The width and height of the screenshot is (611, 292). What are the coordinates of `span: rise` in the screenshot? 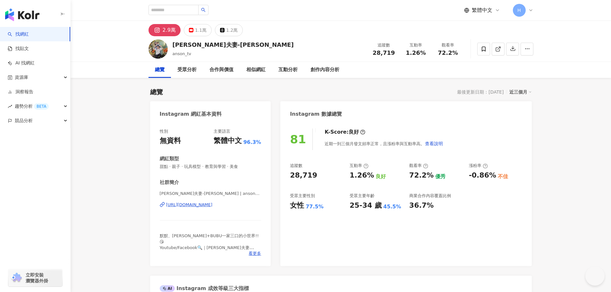 It's located at (10, 106).